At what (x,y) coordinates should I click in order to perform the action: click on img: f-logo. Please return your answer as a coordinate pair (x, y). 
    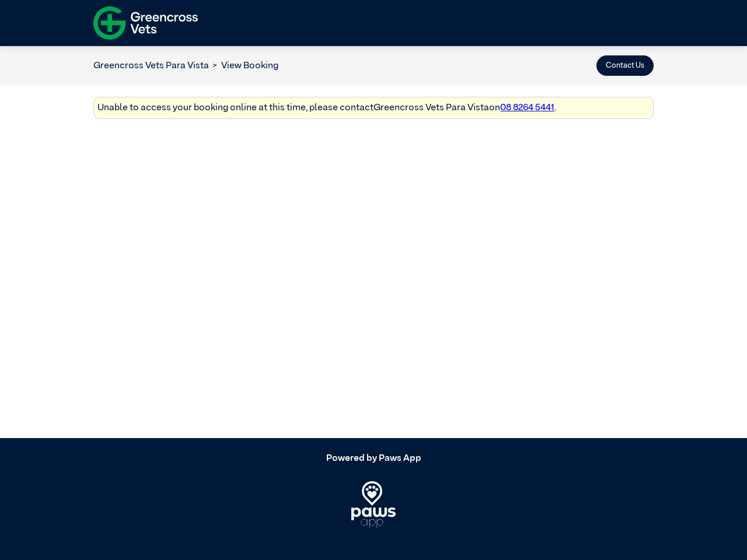
    Looking at the image, I should click on (146, 23).